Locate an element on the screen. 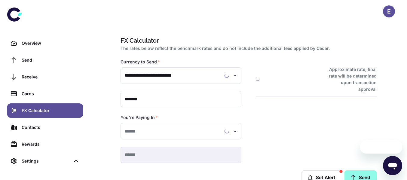 Image resolution: width=407 pixels, height=180 pixels. a: Contacts is located at coordinates (45, 127).